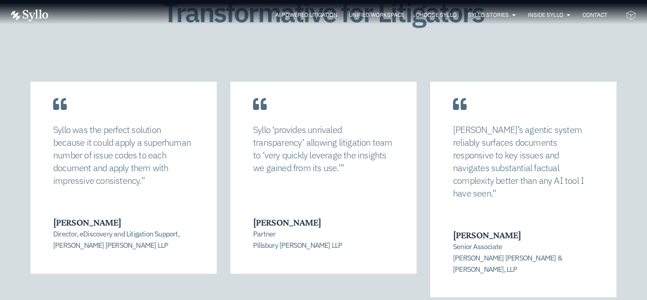  Describe the element at coordinates (545, 15) in the screenshot. I see `span: Inside Syllo` at that location.